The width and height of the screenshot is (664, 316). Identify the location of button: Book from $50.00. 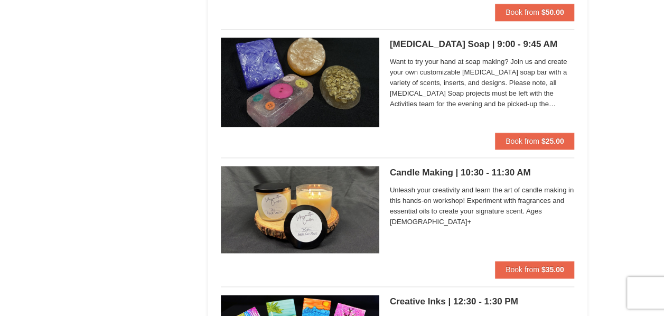
(535, 12).